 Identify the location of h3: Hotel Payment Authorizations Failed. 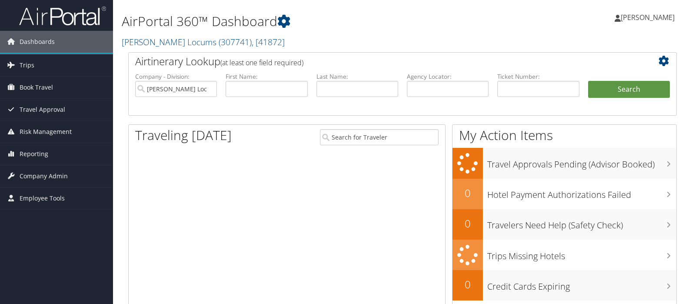
(582, 193).